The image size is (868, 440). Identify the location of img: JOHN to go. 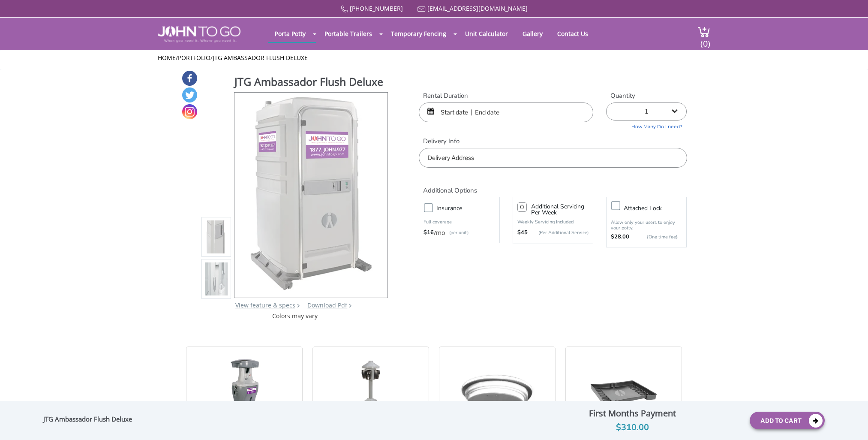
(199, 34).